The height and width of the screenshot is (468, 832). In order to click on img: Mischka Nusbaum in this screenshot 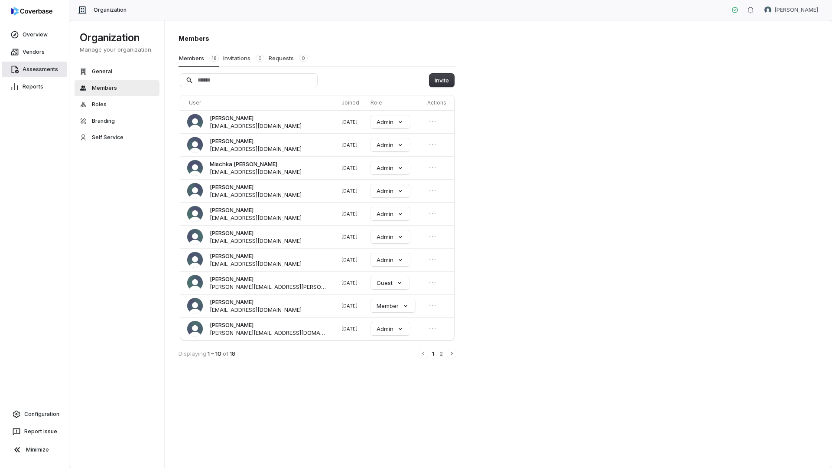, I will do `click(195, 168)`.